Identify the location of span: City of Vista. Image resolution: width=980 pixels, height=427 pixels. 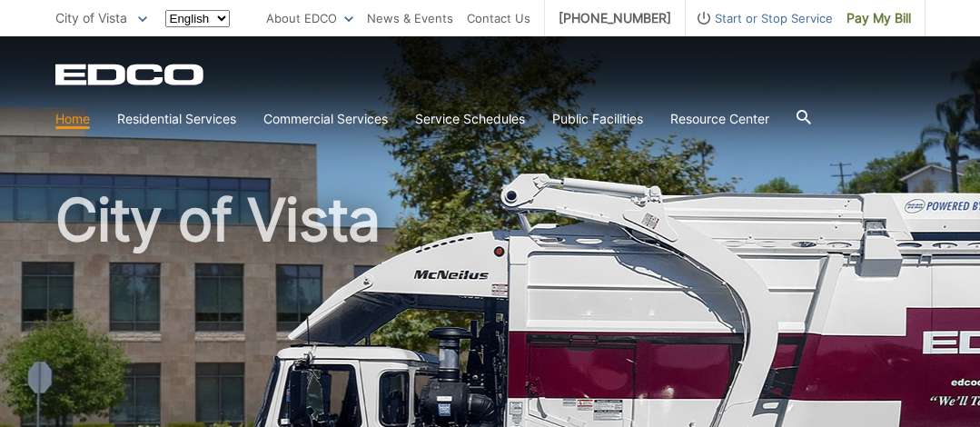
(90, 17).